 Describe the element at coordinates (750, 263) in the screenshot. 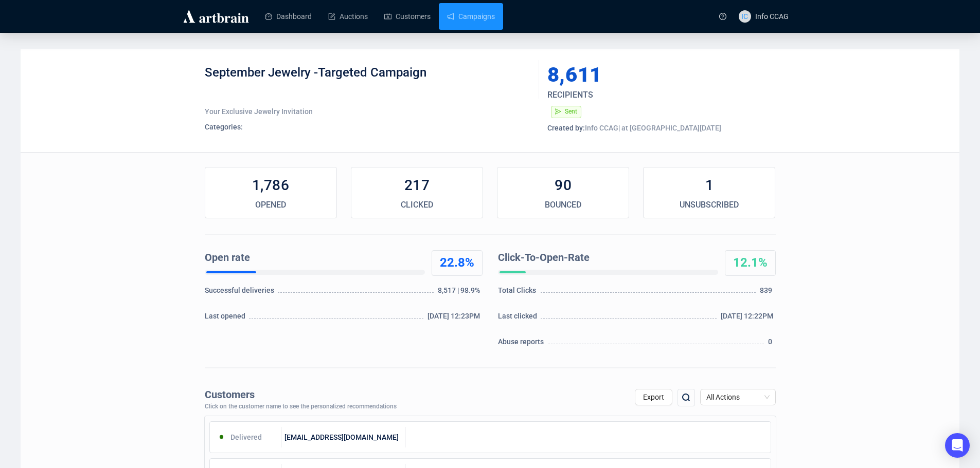

I see `div: 12.1%` at that location.